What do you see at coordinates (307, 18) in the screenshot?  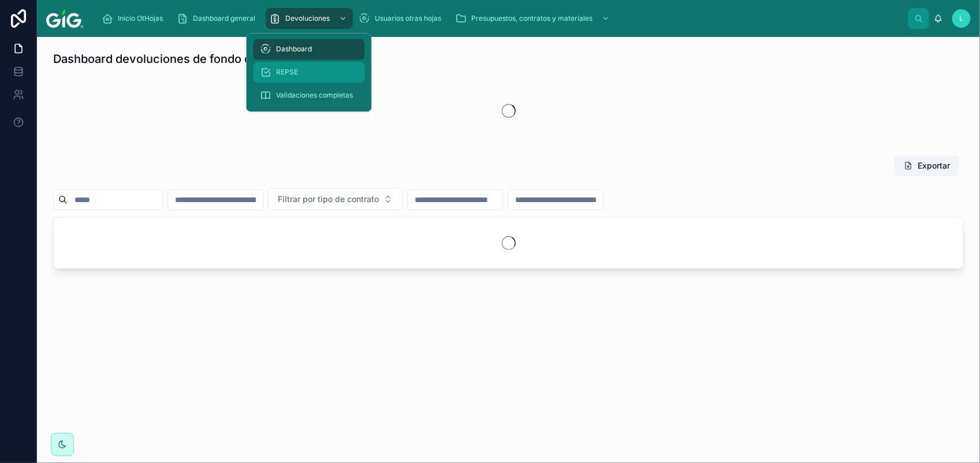 I see `span: Devoluciones` at bounding box center [307, 18].